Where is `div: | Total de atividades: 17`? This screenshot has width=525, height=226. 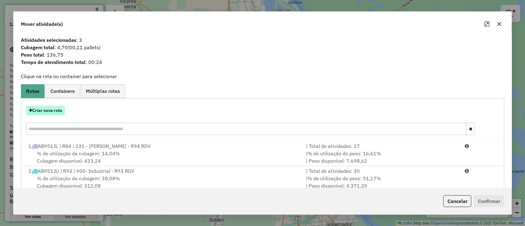
div: | Total de atividades: 17 is located at coordinates (381, 146).